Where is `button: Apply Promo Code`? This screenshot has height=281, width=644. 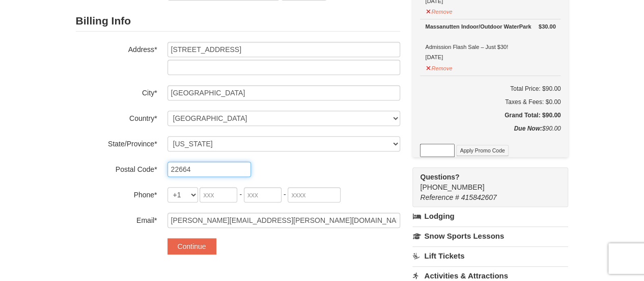
button: Apply Promo Code is located at coordinates (482, 151).